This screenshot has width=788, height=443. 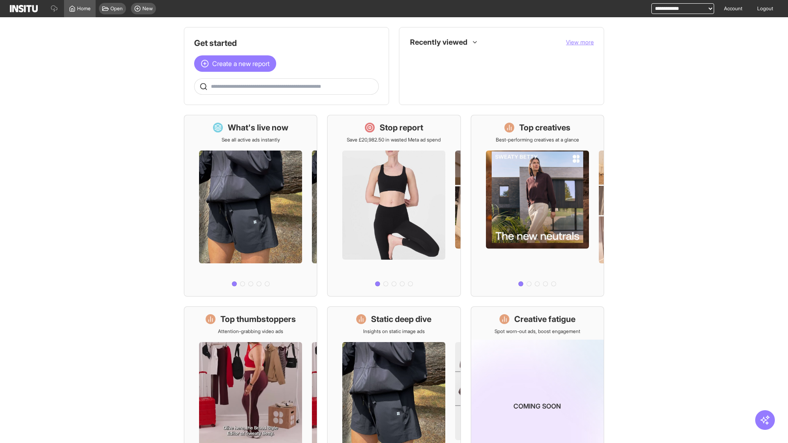 What do you see at coordinates (147, 9) in the screenshot?
I see `span: New` at bounding box center [147, 9].